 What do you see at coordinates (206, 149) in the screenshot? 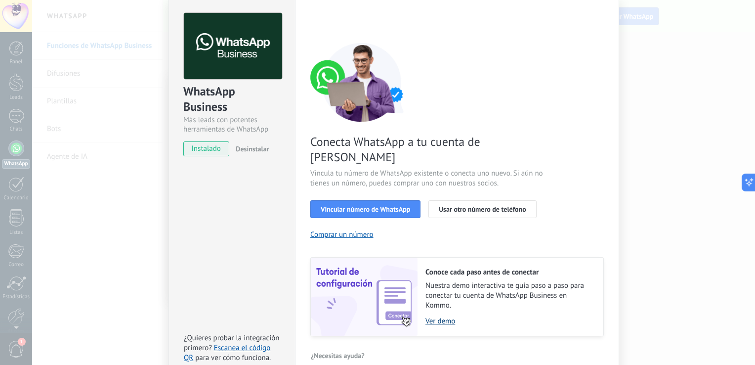
I see `span: instalado` at bounding box center [206, 149].